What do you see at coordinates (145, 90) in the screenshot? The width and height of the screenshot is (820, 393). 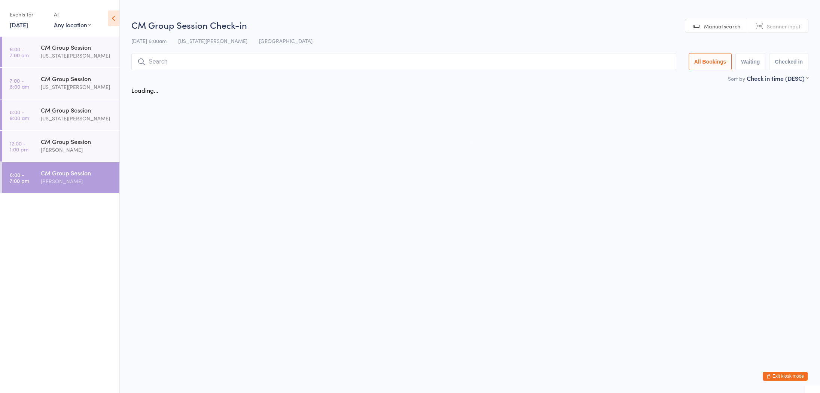 I see `div: Loading...` at bounding box center [145, 90].